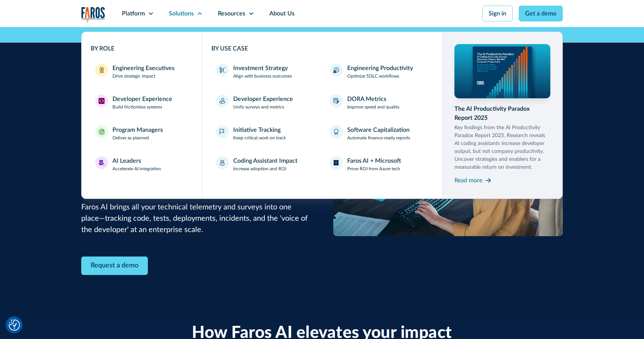  What do you see at coordinates (142, 71) in the screenshot?
I see `a: Engineering ExecutivesEngineering ExecutivesDrive strategic impact` at bounding box center [142, 71].